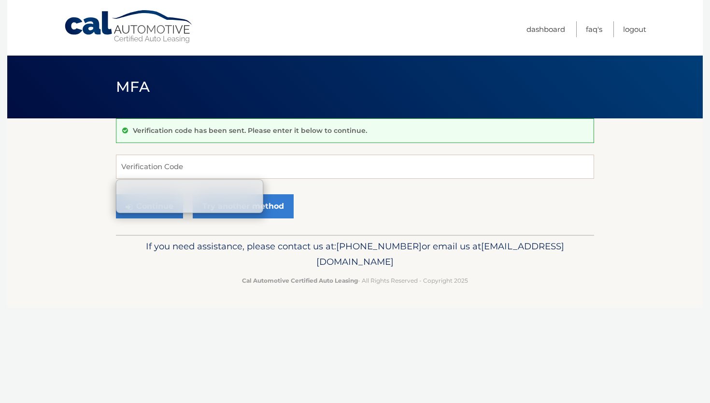  I want to click on strong: Cal Automotive Certified Auto Leasing, so click(300, 280).